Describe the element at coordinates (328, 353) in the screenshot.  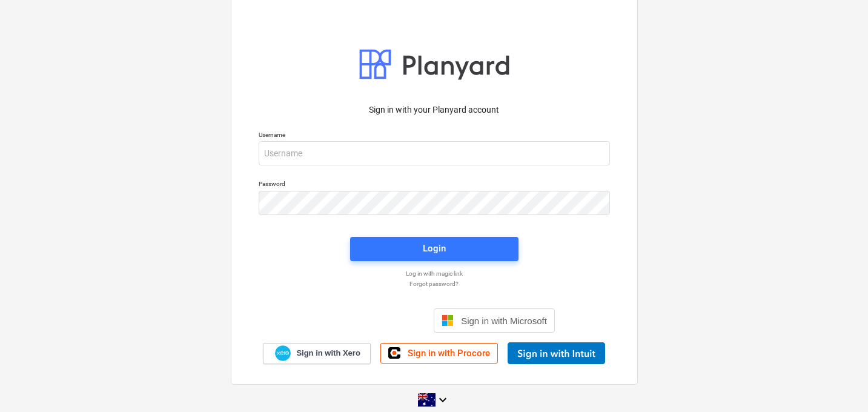
I see `span: Sign in with Xero` at that location.